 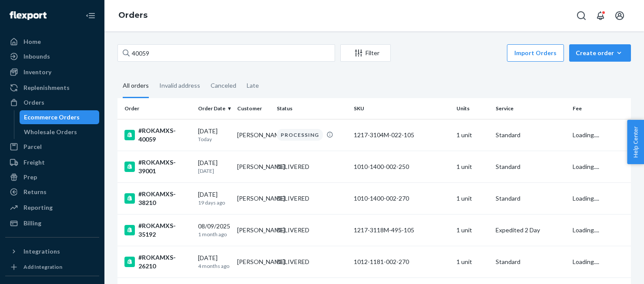 What do you see at coordinates (47, 88) in the screenshot?
I see `div: Replenishments` at bounding box center [47, 88].